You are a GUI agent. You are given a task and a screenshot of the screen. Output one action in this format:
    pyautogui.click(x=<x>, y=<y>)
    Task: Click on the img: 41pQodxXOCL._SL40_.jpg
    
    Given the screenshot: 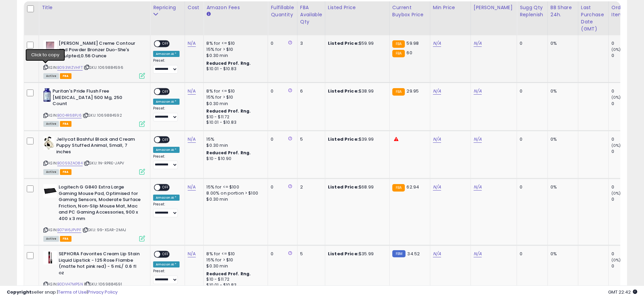 What is the action you would take?
    pyautogui.click(x=49, y=143)
    